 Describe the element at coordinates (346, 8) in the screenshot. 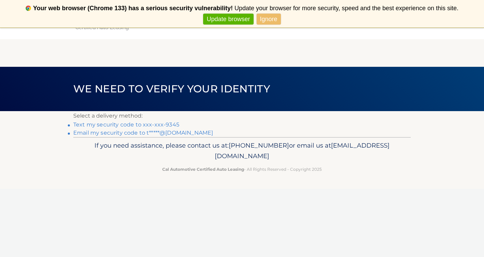

I see `span: Update your browser for more security, speed and the best experience on this site.` at that location.